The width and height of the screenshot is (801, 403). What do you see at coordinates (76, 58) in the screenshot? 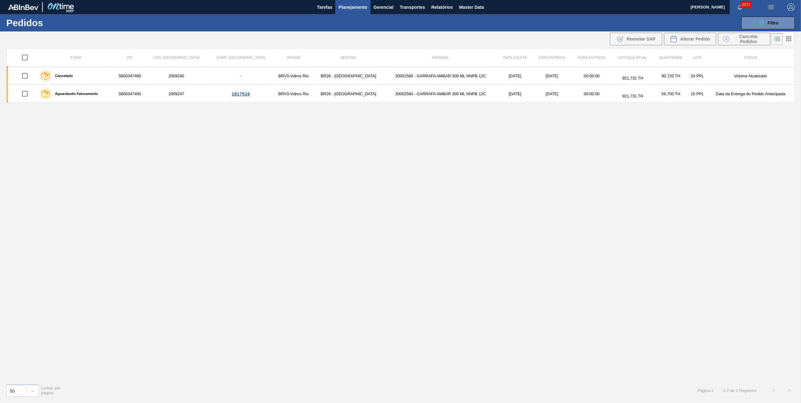
I see `span: Etapa` at bounding box center [76, 58].